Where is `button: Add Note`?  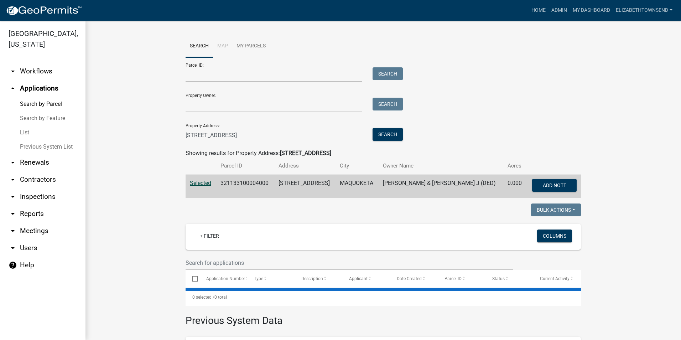
button: Add Note is located at coordinates (554, 185).